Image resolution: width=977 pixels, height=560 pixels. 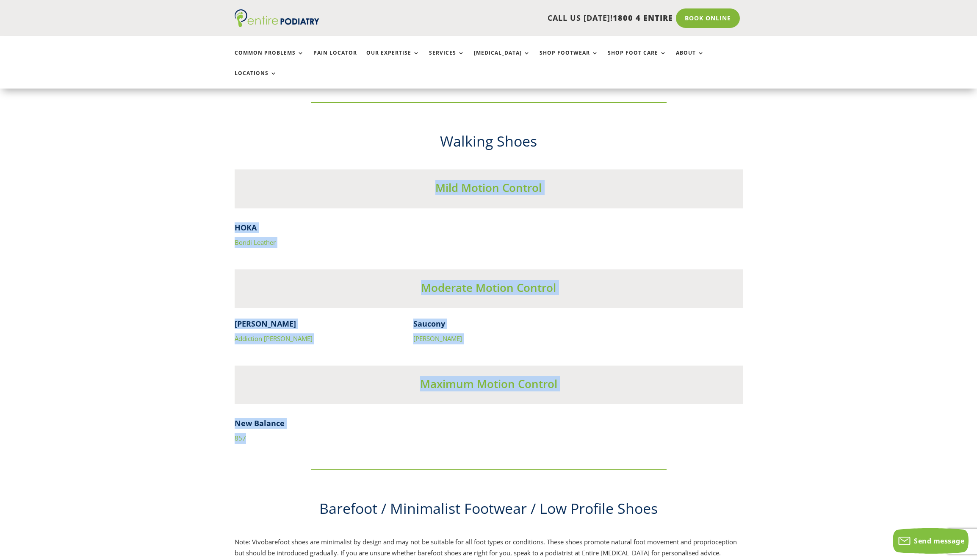 What do you see at coordinates (488, 326) in the screenshot?
I see `h4: Saucony` at bounding box center [488, 326].